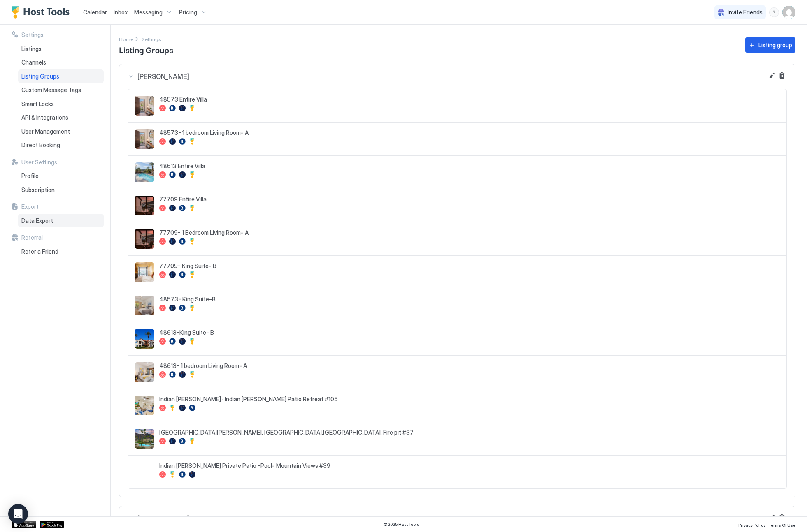 The image size is (807, 532). Describe the element at coordinates (61, 77) in the screenshot. I see `a: Listing Groups` at that location.